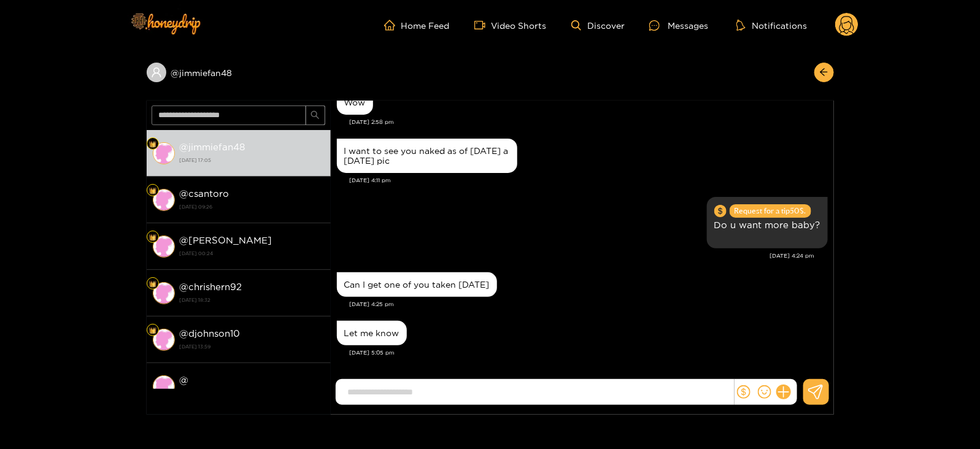  What do you see at coordinates (765, 392) in the screenshot?
I see `span: smile` at bounding box center [765, 392].